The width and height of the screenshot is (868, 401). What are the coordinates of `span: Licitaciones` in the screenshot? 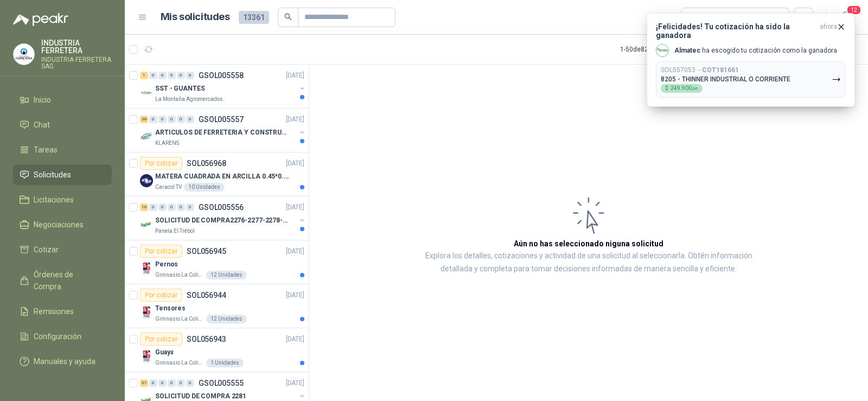 It's located at (54, 200).